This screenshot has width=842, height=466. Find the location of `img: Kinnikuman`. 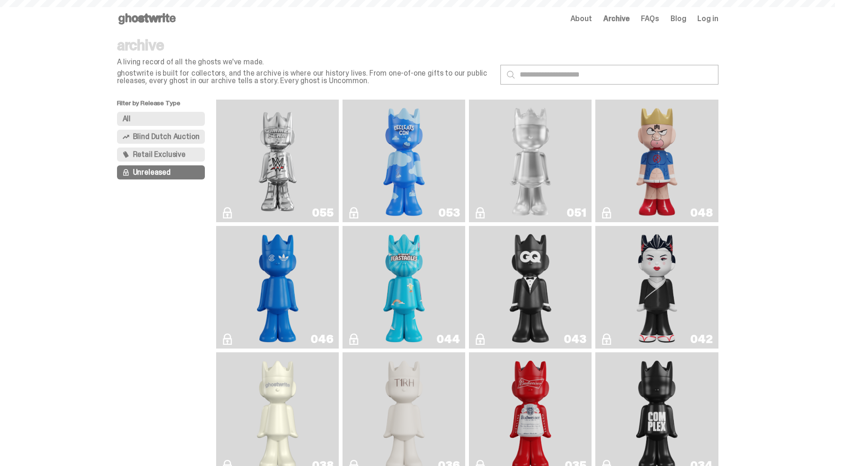

img: Kinnikuman is located at coordinates (657, 161).